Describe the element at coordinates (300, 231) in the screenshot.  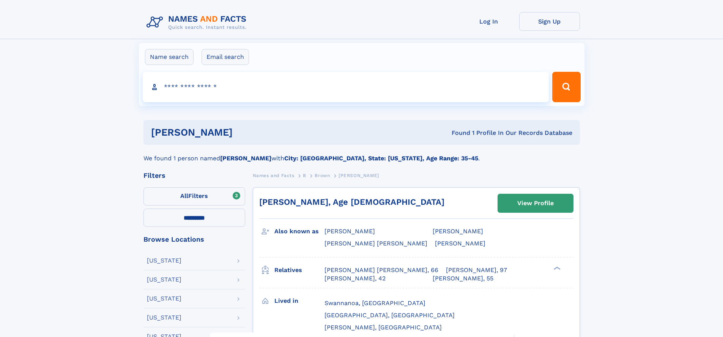
I see `h3: Also known as` at that location.